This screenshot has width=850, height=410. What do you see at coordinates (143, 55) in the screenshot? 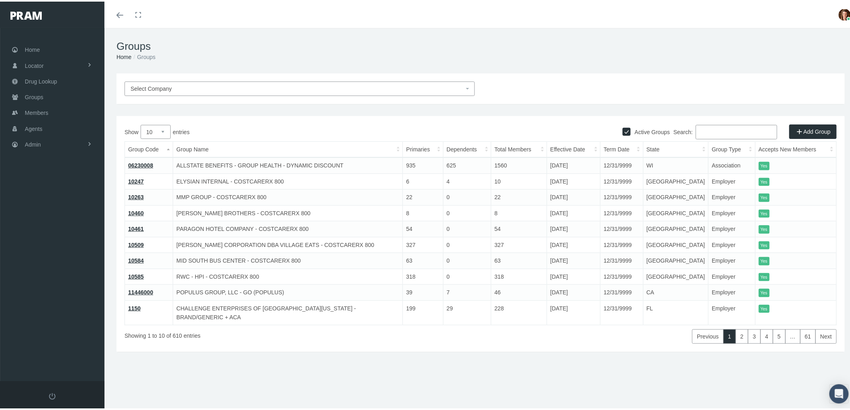
I see `li: Groups` at bounding box center [143, 55].